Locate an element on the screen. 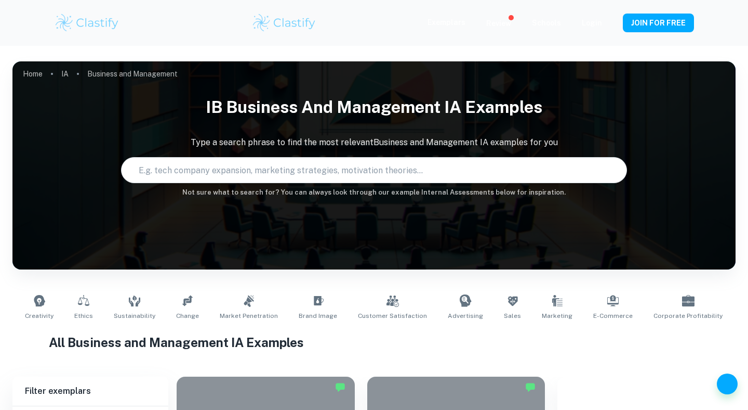 Image resolution: width=748 pixels, height=410 pixels. span: Brand Image is located at coordinates (318, 315).